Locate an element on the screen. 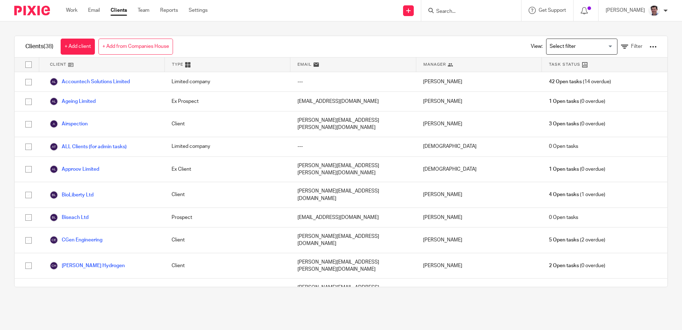 The image size is (682, 330). span: Task Status is located at coordinates (565, 64).